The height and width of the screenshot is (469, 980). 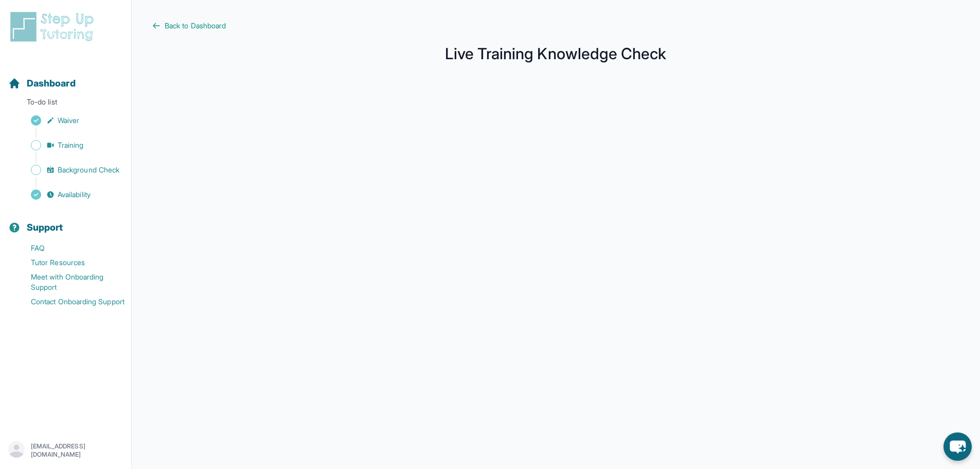 I want to click on a: Waiver, so click(x=69, y=121).